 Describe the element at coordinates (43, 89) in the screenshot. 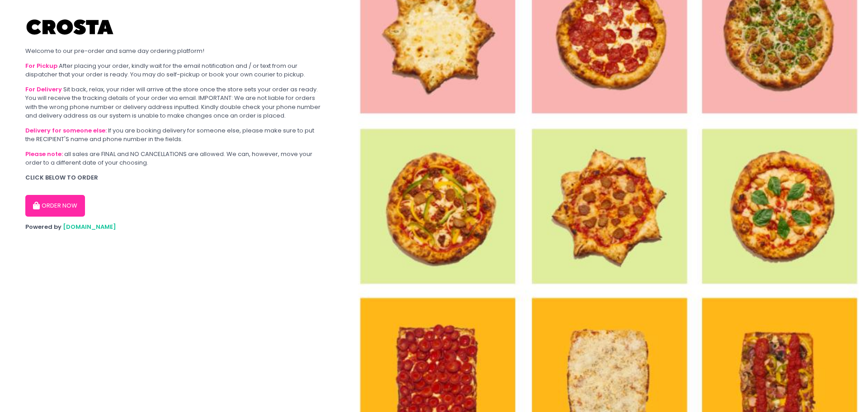

I see `b: For Delivery` at that location.